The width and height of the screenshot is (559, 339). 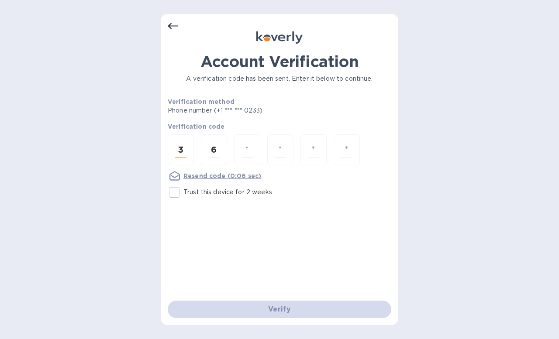 I want to click on b: Verification method, so click(x=201, y=102).